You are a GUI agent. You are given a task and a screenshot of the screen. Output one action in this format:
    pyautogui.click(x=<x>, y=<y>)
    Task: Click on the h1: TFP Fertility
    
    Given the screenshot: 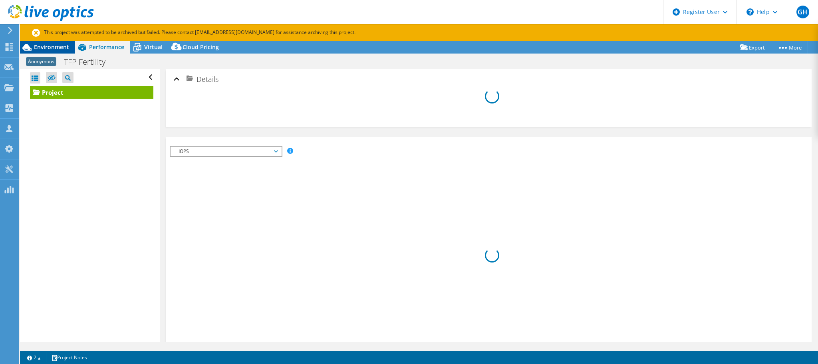 What is the action you would take?
    pyautogui.click(x=89, y=62)
    